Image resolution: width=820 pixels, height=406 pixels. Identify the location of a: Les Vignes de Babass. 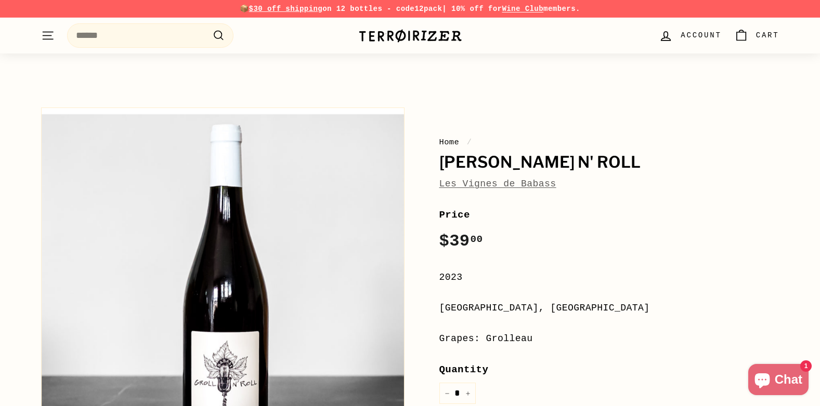
(497, 184).